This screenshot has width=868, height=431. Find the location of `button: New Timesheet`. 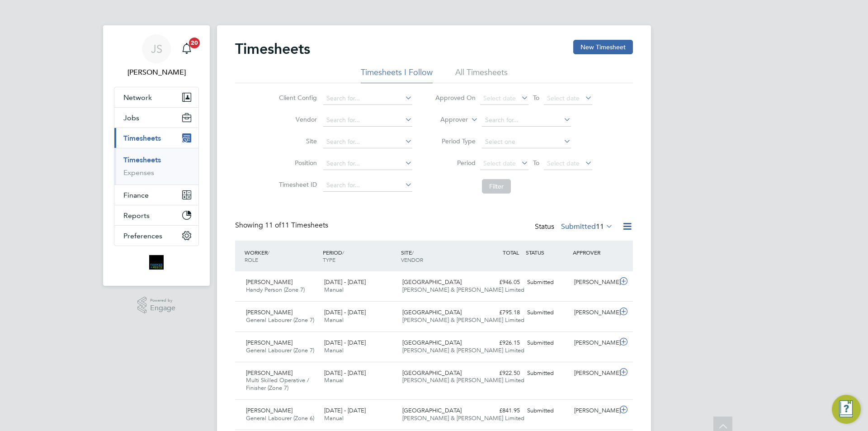

button: New Timesheet is located at coordinates (604, 47).